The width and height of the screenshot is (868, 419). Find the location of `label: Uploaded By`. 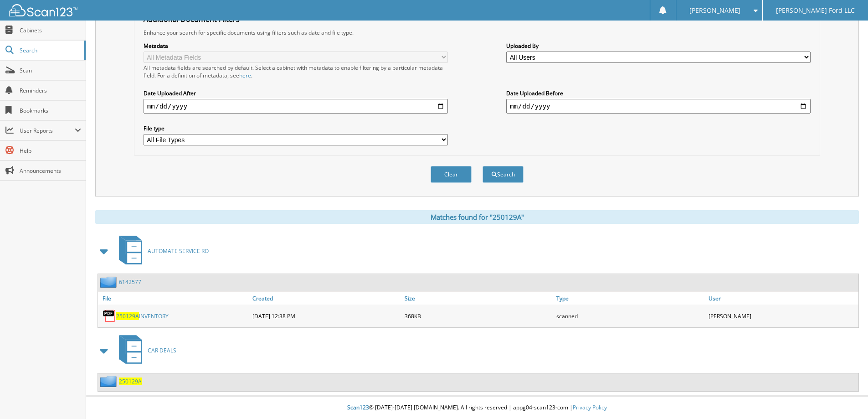

label: Uploaded By is located at coordinates (658, 45).